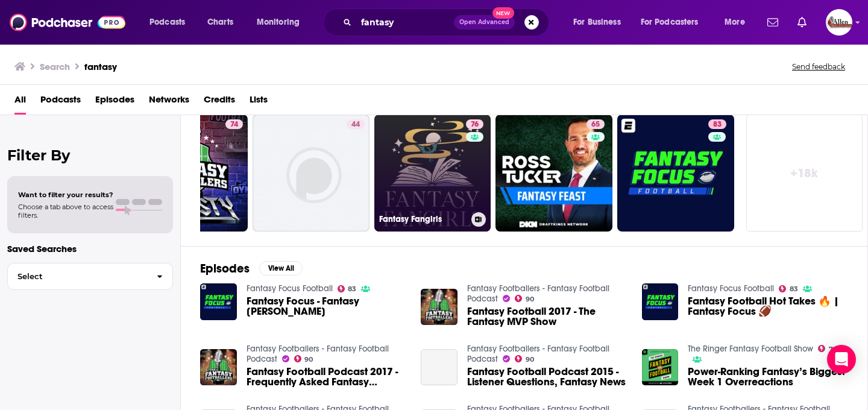  What do you see at coordinates (750, 349) in the screenshot?
I see `a: The Ringer Fantasy Football Show` at bounding box center [750, 349].